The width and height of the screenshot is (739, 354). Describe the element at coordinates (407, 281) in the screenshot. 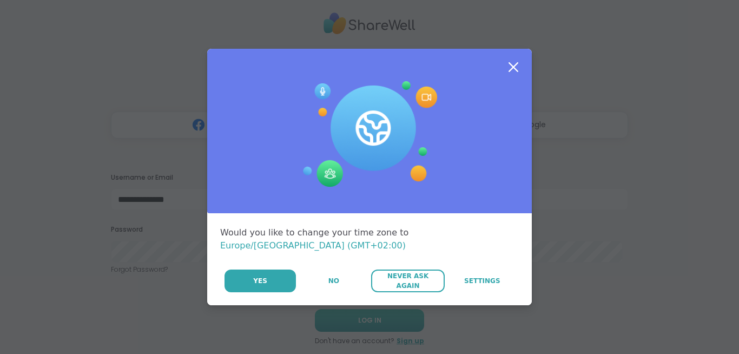

I see `span: Never Ask Again` at that location.